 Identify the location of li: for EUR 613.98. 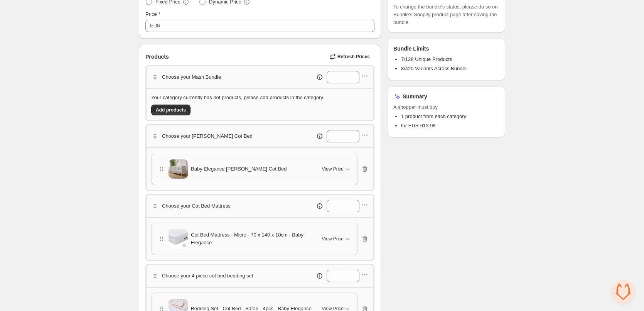
(450, 126).